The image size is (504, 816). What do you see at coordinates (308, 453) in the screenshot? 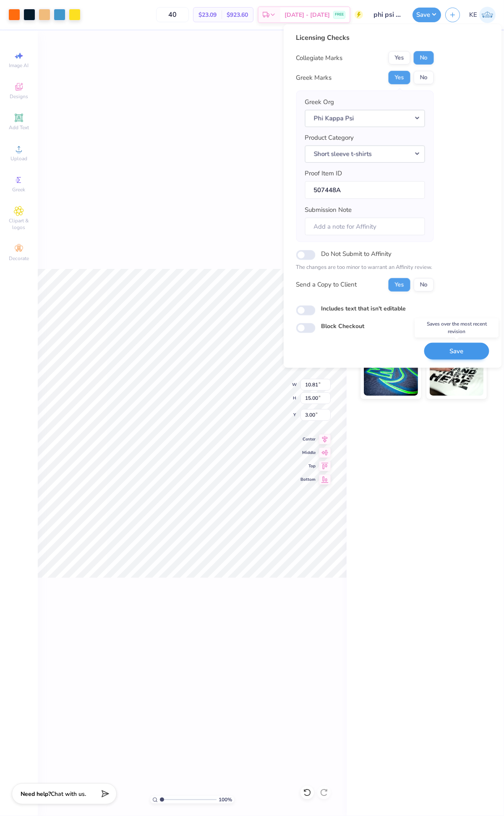
I see `span: Middle` at bounding box center [308, 453].